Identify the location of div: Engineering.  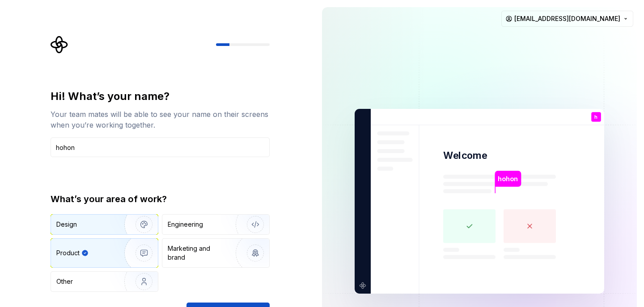
(186, 225).